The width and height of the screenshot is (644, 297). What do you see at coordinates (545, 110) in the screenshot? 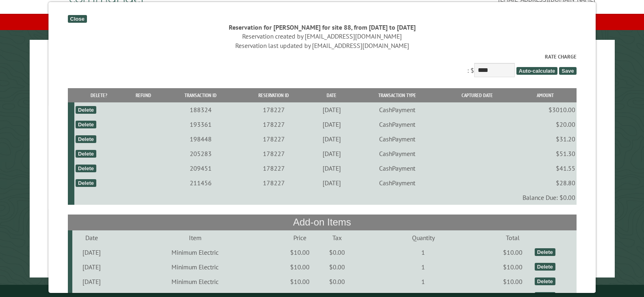
I see `td: $3010.00` at bounding box center [545, 110].